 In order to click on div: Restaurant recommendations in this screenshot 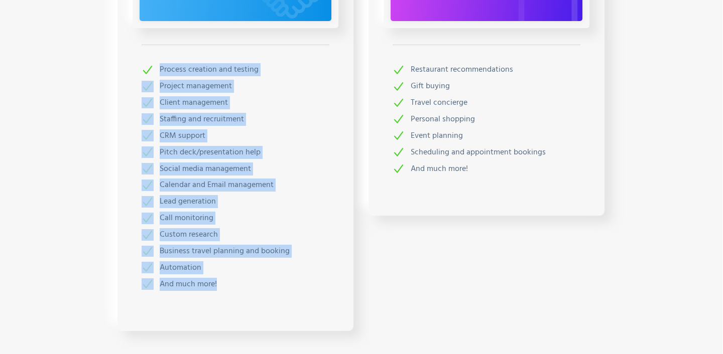, I will do `click(462, 70)`.